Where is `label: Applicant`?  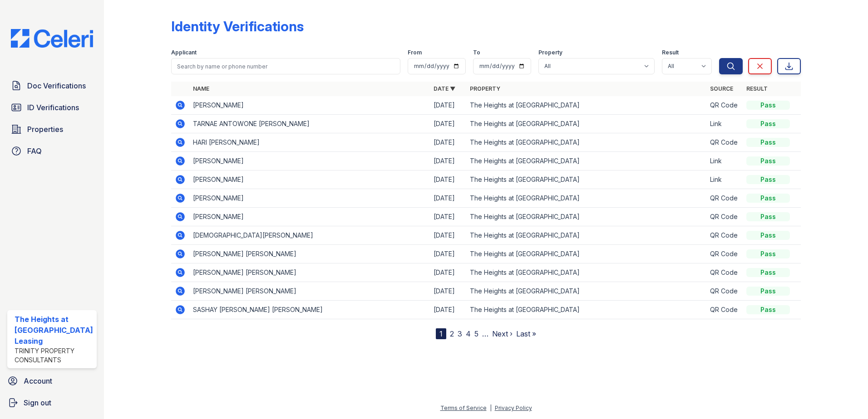 label: Applicant is located at coordinates (184, 53).